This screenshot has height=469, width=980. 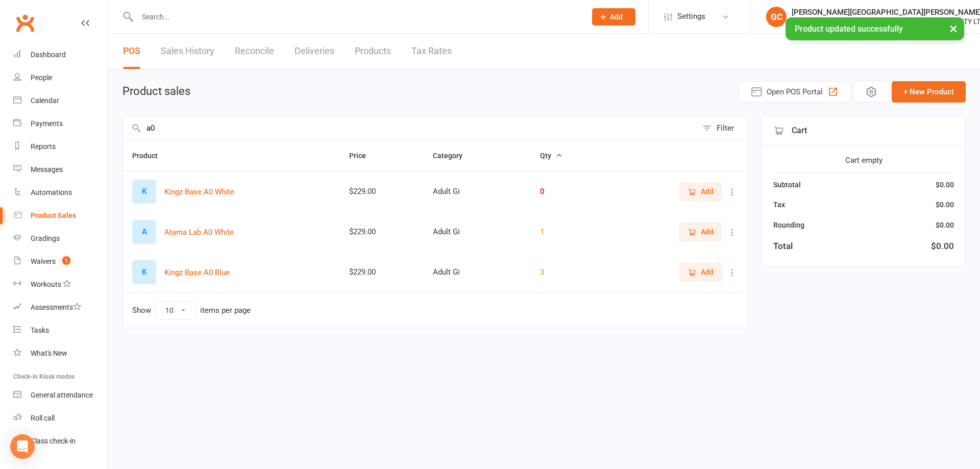 I want to click on div: Show, so click(x=192, y=311).